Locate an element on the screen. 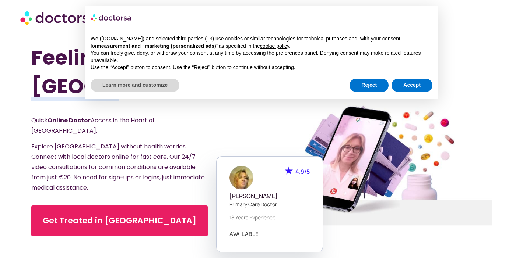  span: 4.9/5 is located at coordinates (302, 172).